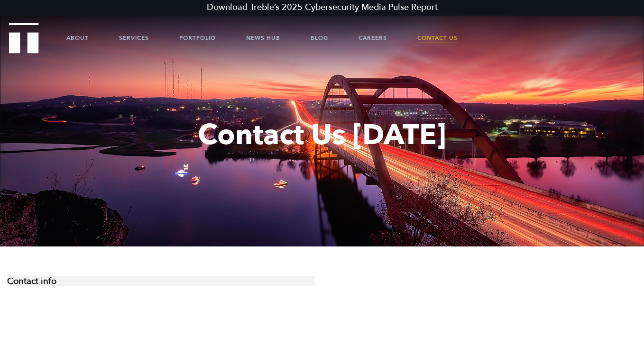 The height and width of the screenshot is (346, 644). Describe the element at coordinates (161, 281) in the screenshot. I see `h3: Contact info` at that location.